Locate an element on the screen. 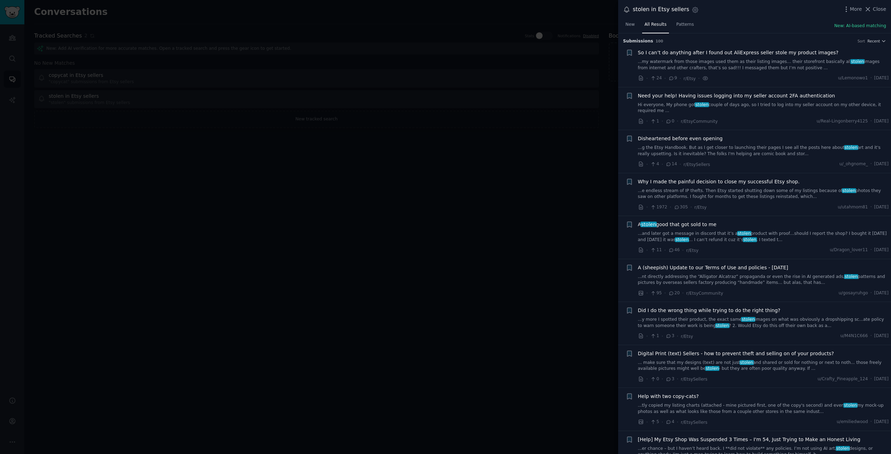  span: Disheartened before even opening is located at coordinates (680, 138).